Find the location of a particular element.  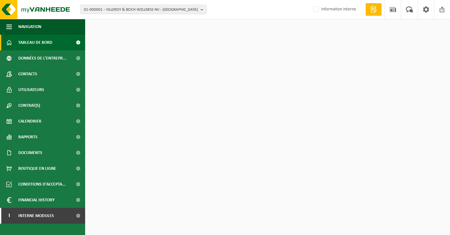

span: Interne modules is located at coordinates (36, 216).